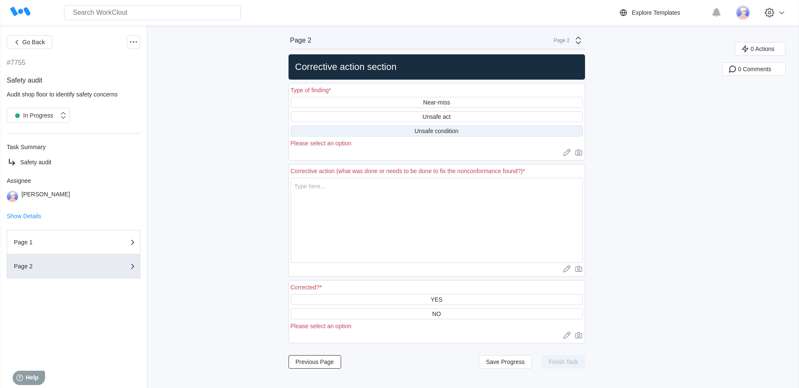 The height and width of the screenshot is (388, 799). I want to click on button: Save Progress, so click(505, 362).